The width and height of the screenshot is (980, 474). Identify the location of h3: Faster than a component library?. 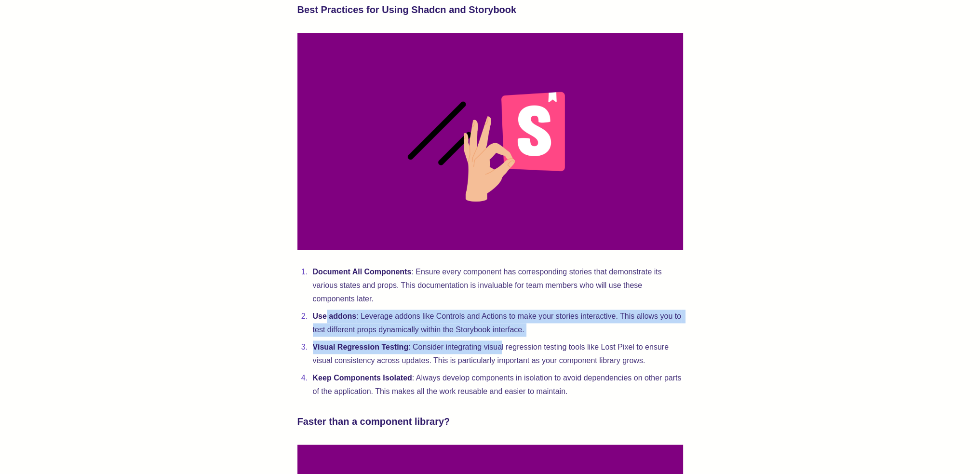
(490, 422).